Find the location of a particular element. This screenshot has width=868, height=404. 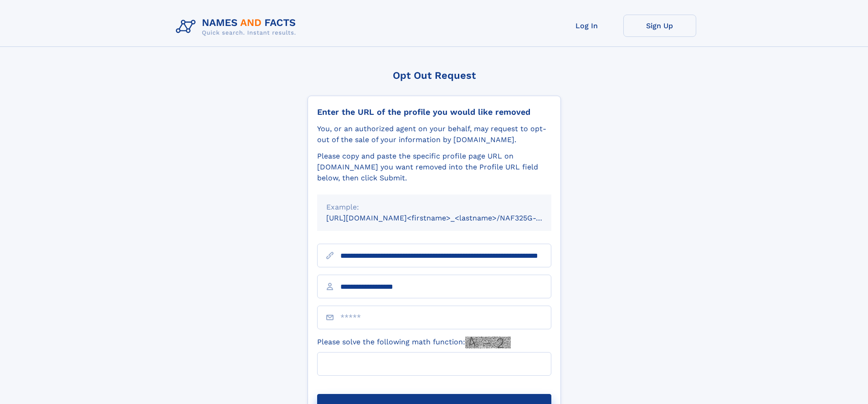

img: Logo Names and Facts is located at coordinates (238, 27).